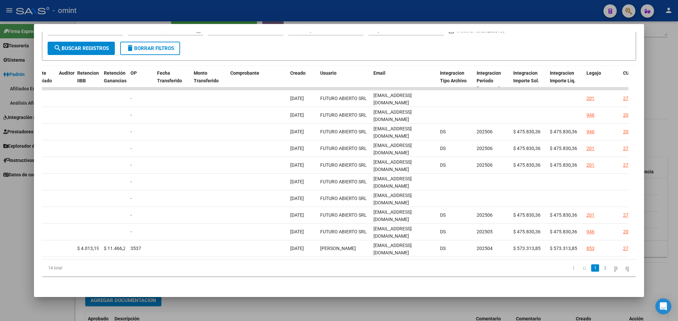  I want to click on a: go to first page, so click(573, 268).